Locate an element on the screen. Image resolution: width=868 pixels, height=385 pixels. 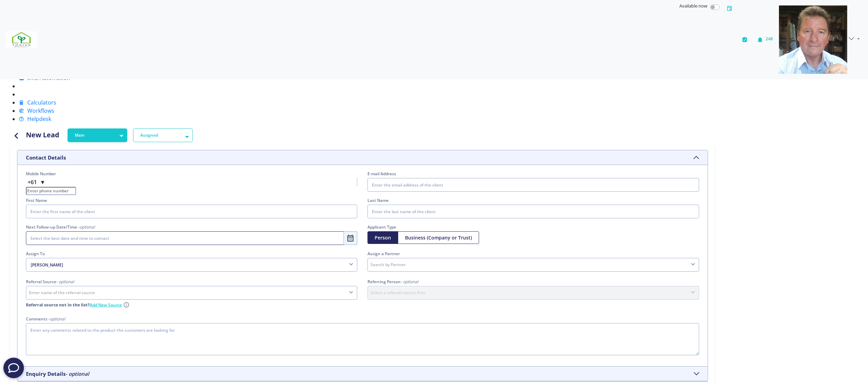
span: Helpdesk is located at coordinates (40, 119).